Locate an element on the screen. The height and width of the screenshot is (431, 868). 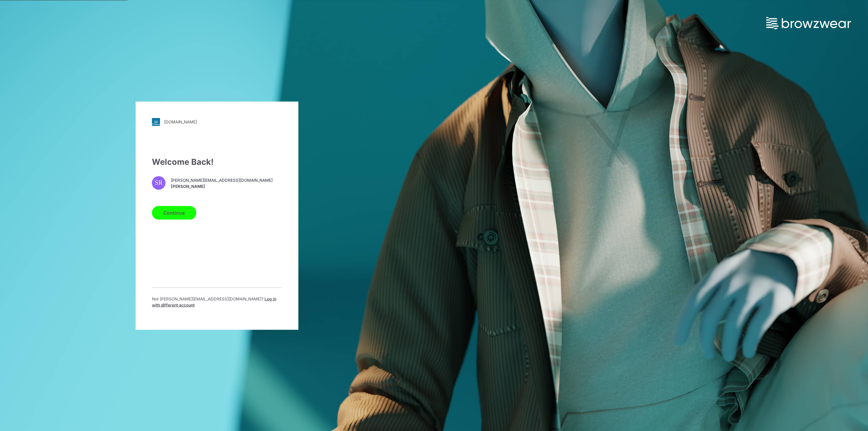
button: Continue is located at coordinates (174, 212).